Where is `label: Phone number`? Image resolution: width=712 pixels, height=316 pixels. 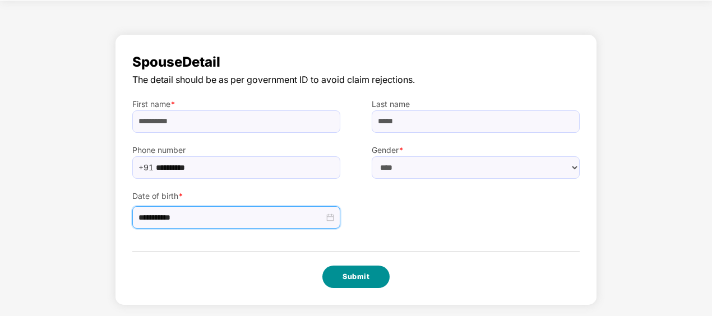
label: Phone number is located at coordinates (236, 150).